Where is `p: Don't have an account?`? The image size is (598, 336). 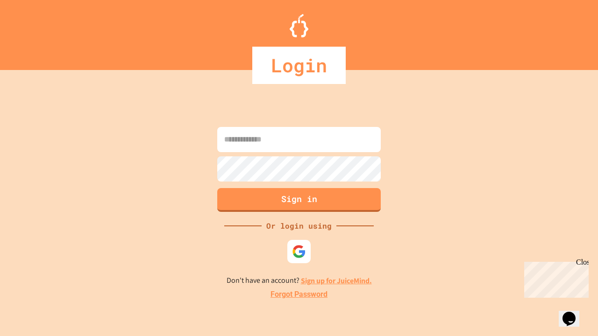 p: Don't have an account? is located at coordinates (299, 281).